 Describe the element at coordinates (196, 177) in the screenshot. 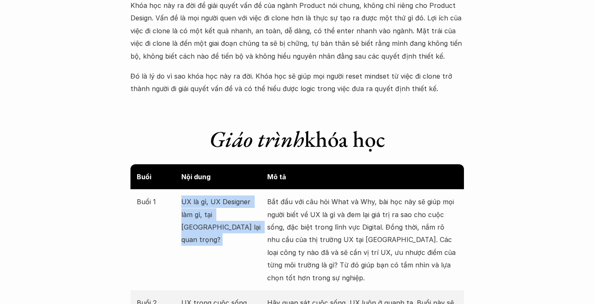

I see `strong: Nội dung` at that location.